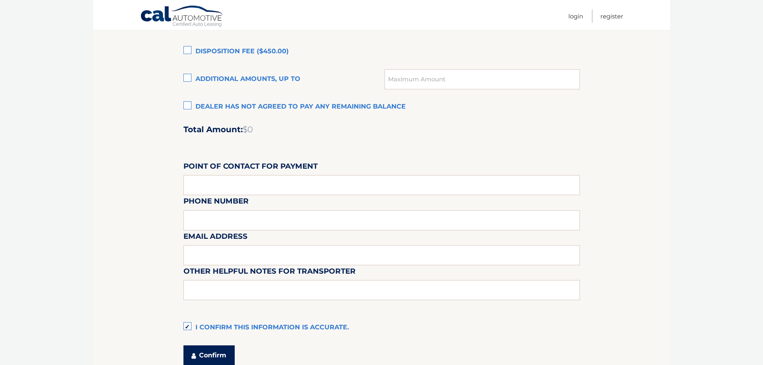  Describe the element at coordinates (575, 16) in the screenshot. I see `a: Login` at that location.